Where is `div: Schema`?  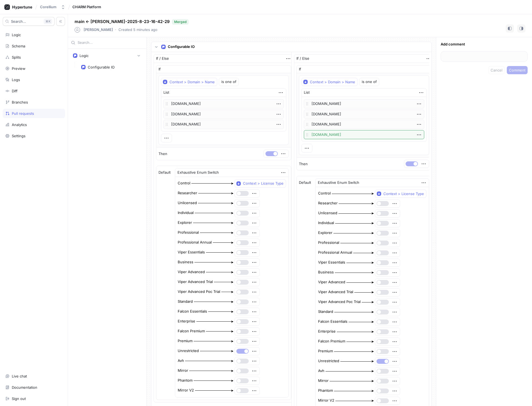 div: Schema is located at coordinates (18, 46).